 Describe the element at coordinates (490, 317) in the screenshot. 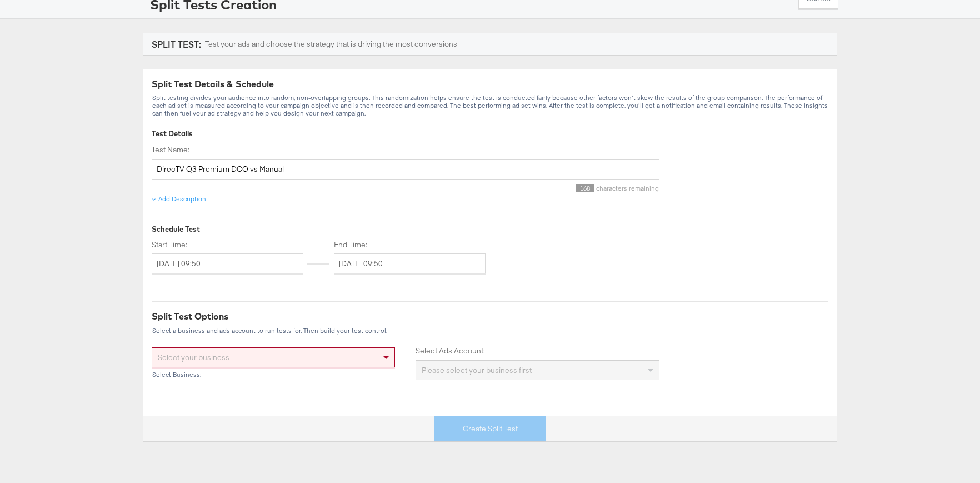

I see `div: Split Test Options` at that location.